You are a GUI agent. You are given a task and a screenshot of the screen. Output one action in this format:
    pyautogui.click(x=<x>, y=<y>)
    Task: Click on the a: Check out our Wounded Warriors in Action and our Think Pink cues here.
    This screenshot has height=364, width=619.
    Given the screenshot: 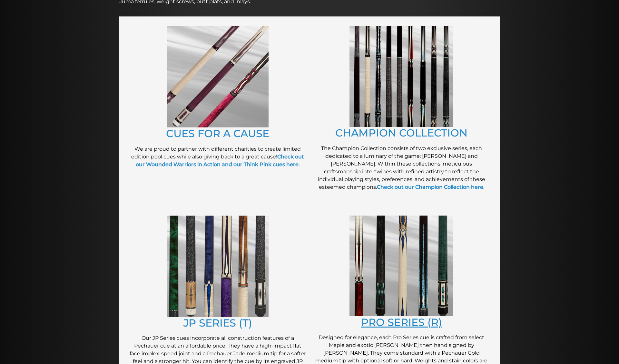 What is the action you would take?
    pyautogui.click(x=220, y=160)
    